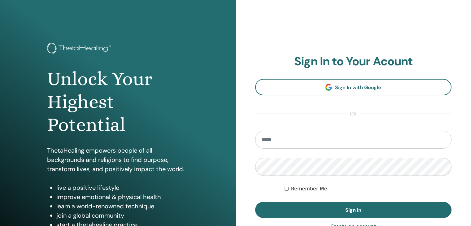 The image size is (471, 226). Describe the element at coordinates (122, 215) in the screenshot. I see `li: join a global community` at that location.